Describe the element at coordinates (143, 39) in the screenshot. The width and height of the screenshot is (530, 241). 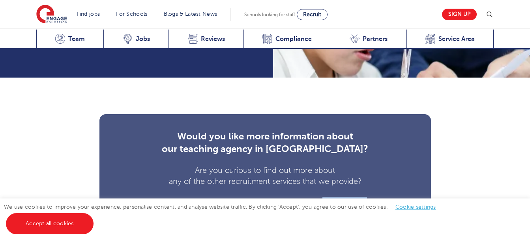
I see `span: Jobs` at that location.